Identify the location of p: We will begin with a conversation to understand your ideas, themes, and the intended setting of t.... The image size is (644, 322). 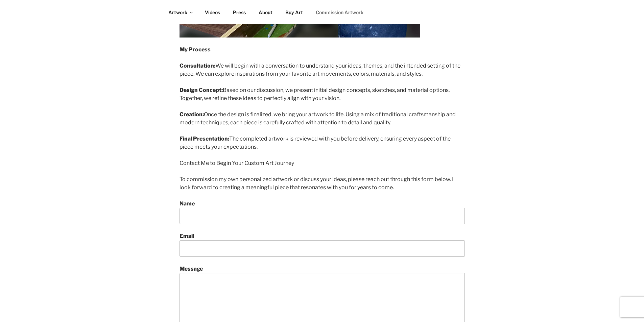
(322, 70).